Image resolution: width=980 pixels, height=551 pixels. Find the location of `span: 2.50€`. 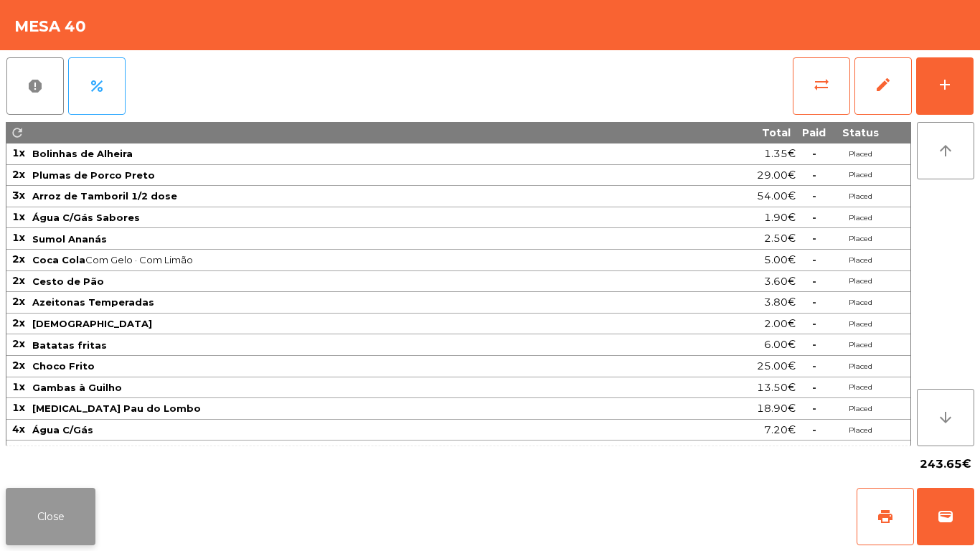

span: 2.50€ is located at coordinates (780, 238).